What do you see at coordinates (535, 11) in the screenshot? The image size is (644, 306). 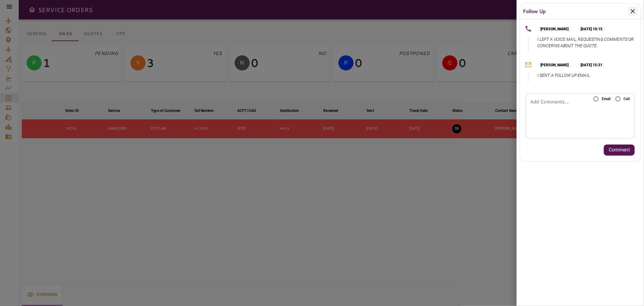 I see `h6: Follow Up` at bounding box center [535, 11].